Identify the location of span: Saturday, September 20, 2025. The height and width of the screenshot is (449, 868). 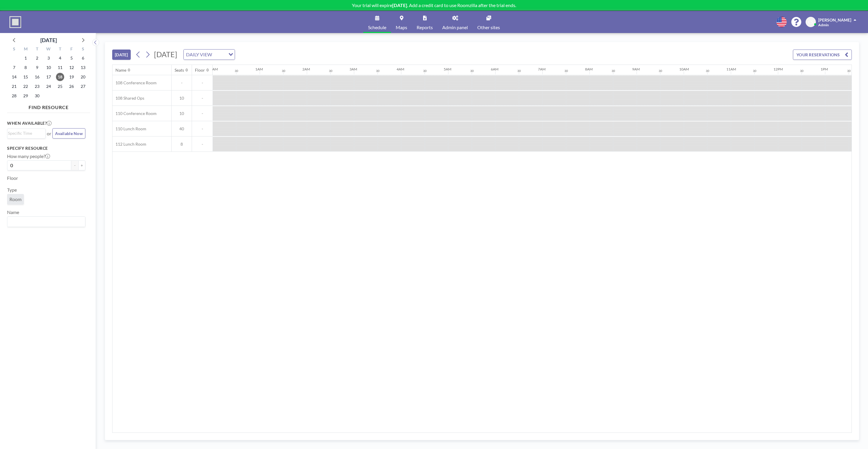
(83, 77).